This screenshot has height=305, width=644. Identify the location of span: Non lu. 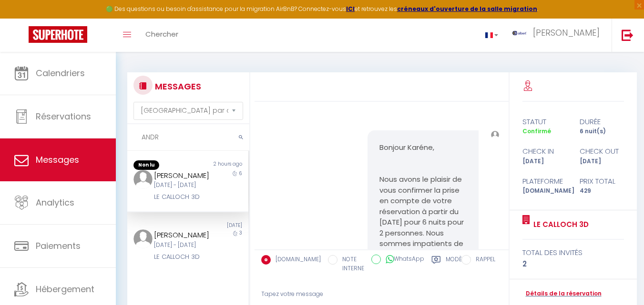
(146, 165).